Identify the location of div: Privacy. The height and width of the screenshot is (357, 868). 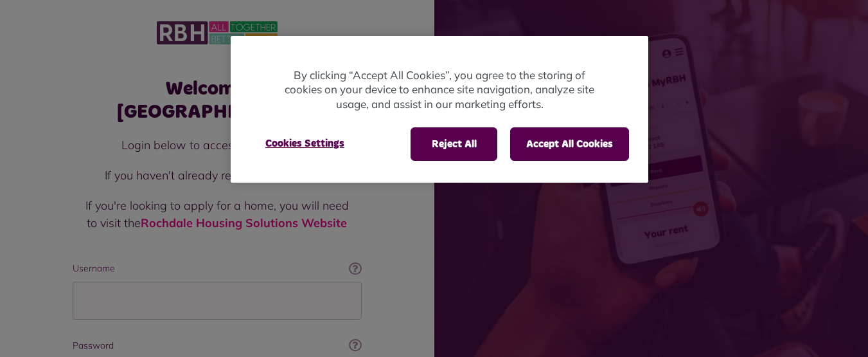
(440, 110).